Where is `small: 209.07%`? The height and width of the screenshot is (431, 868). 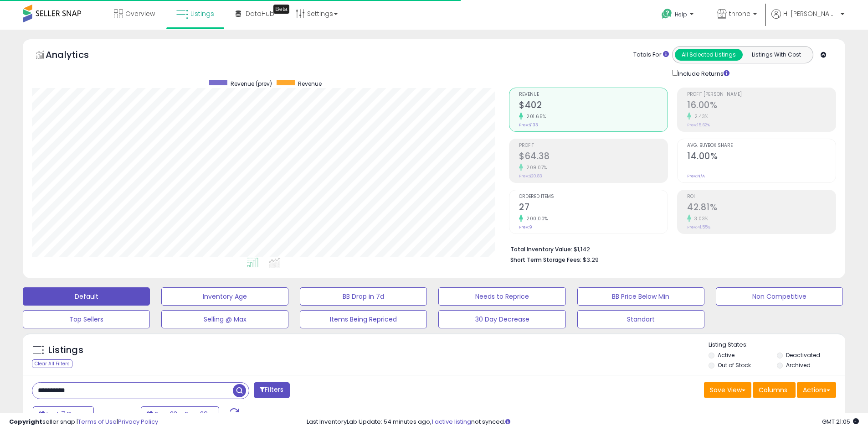 small: 209.07% is located at coordinates (535, 167).